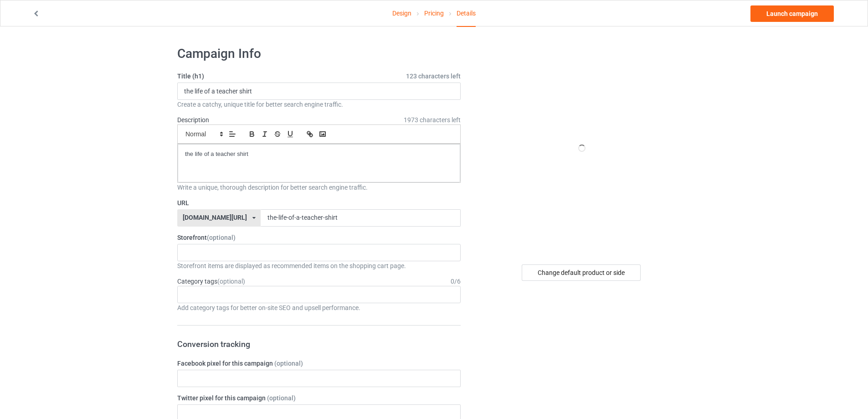  What do you see at coordinates (456, 281) in the screenshot?
I see `div: 0 / 6` at bounding box center [456, 281].